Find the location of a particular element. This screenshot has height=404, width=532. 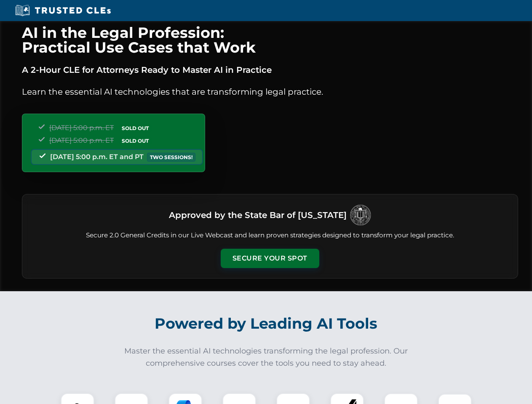

h2: Powered by Leading AI Tools is located at coordinates (266, 324).